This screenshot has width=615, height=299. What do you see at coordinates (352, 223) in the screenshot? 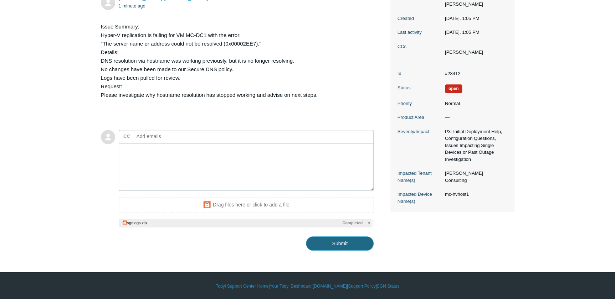
I see `span: Completed` at bounding box center [352, 223].